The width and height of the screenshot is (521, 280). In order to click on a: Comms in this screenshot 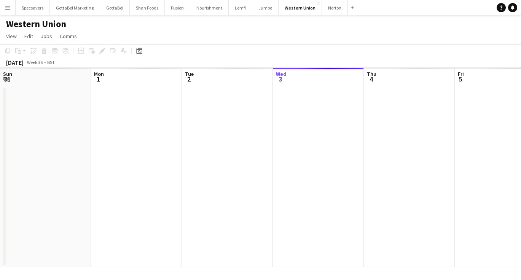, I will do `click(68, 36)`.